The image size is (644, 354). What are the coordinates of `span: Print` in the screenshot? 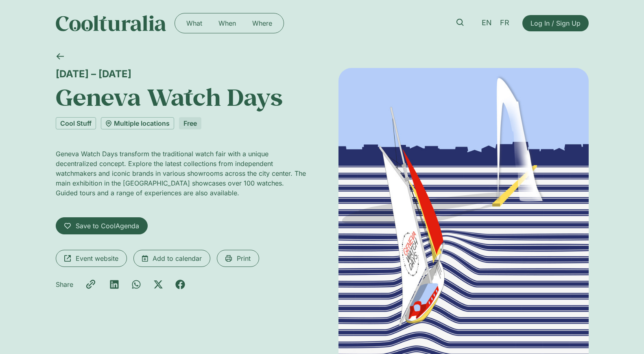 It's located at (243, 259).